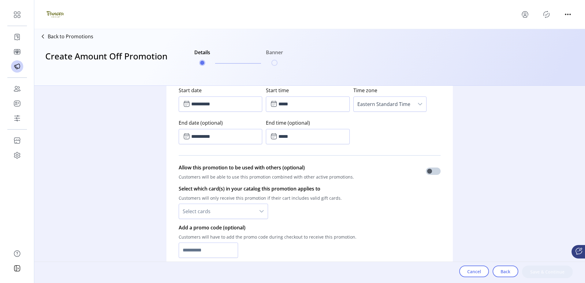  Describe the element at coordinates (384, 104) in the screenshot. I see `span: Eastern Standard Time` at that location.